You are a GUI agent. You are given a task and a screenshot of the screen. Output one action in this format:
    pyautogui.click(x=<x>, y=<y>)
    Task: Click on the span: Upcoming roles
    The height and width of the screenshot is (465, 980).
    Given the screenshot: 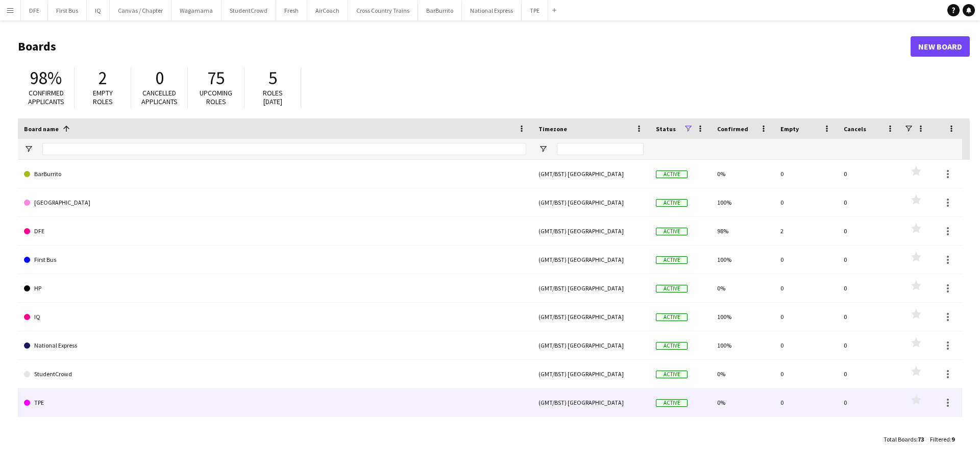 What is the action you would take?
    pyautogui.click(x=216, y=97)
    